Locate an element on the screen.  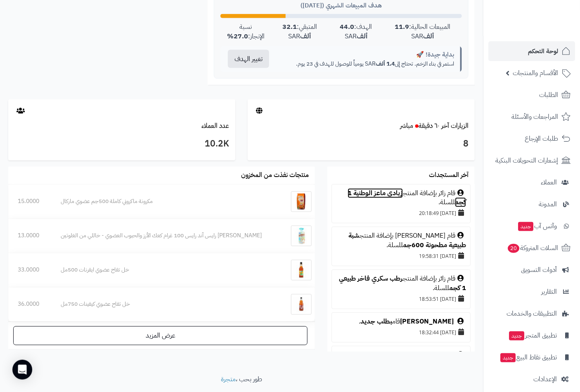
div: Open Intercom Messenger is located at coordinates (22, 370).